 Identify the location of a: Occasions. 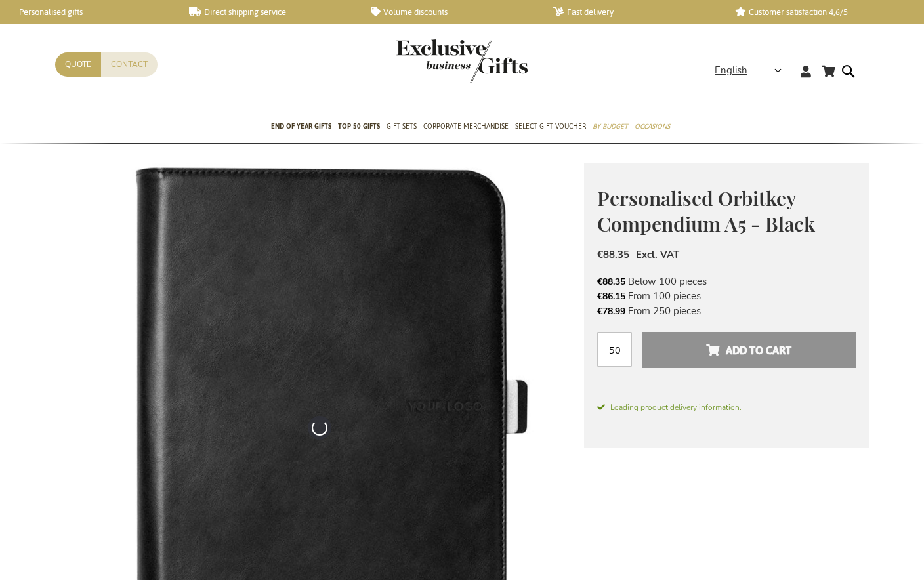
(652, 127).